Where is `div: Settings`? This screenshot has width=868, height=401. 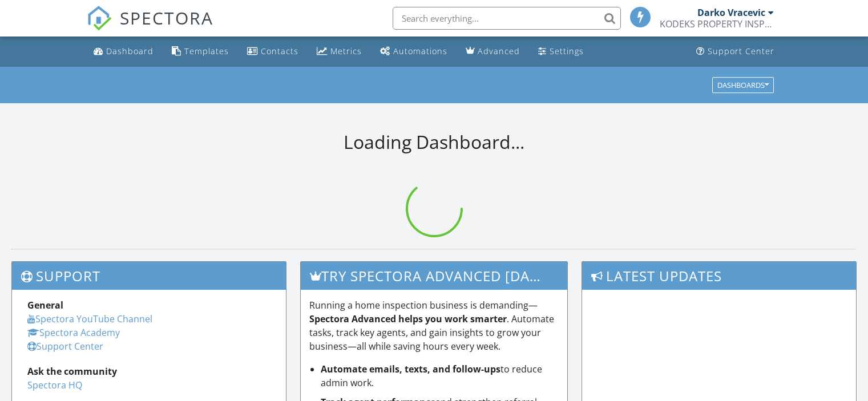
div: Settings is located at coordinates (566, 50).